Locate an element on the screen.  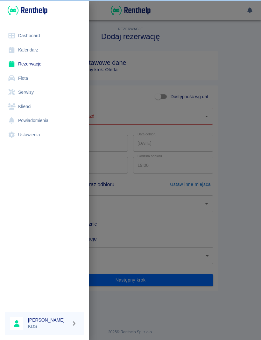
a: Serwisy is located at coordinates (45, 92).